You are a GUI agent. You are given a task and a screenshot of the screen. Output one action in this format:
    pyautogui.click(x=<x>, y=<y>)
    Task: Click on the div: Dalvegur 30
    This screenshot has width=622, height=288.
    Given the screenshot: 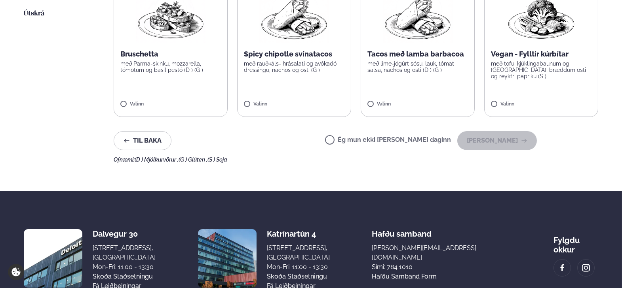 What is the action you would take?
    pyautogui.click(x=124, y=234)
    